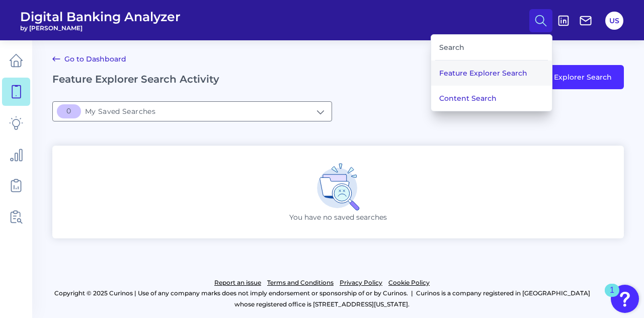 This screenshot has height=318, width=644. What do you see at coordinates (136, 79) in the screenshot?
I see `h2: Feature Explorer Search Activity` at bounding box center [136, 79].